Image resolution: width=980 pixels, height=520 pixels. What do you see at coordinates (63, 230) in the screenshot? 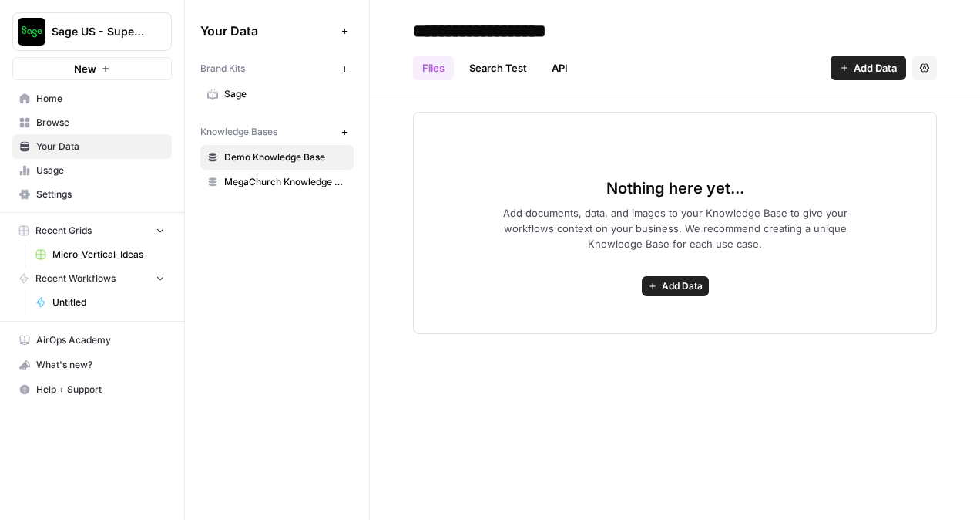
I see `span: Recent Grids` at bounding box center [63, 230].